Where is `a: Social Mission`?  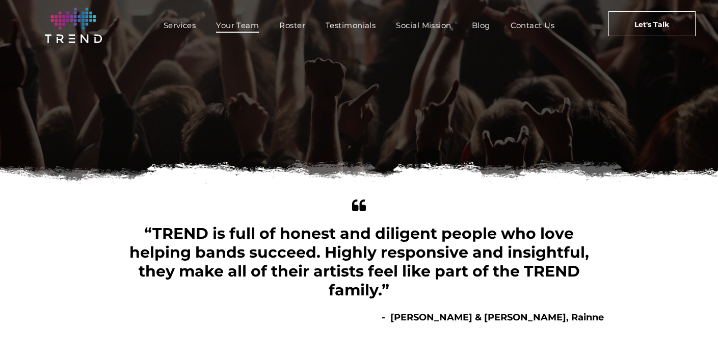
a: Social Mission is located at coordinates (424, 25).